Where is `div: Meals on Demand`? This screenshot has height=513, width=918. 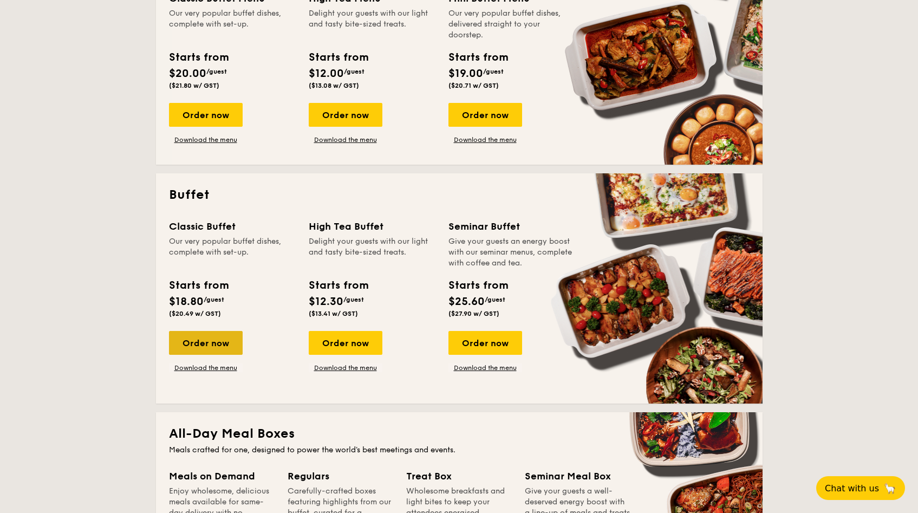
div: Meals on Demand is located at coordinates (222, 476).